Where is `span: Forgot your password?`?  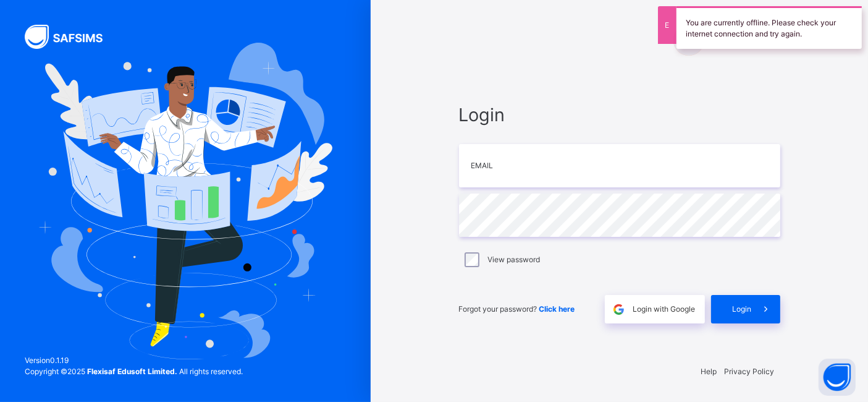
span: Forgot your password? is located at coordinates (517, 308).